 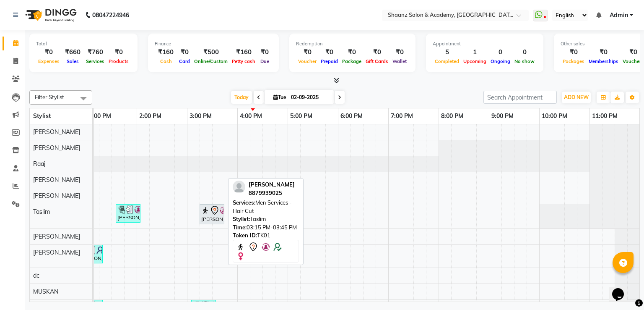 I want to click on span: Stylist:, so click(x=241, y=218).